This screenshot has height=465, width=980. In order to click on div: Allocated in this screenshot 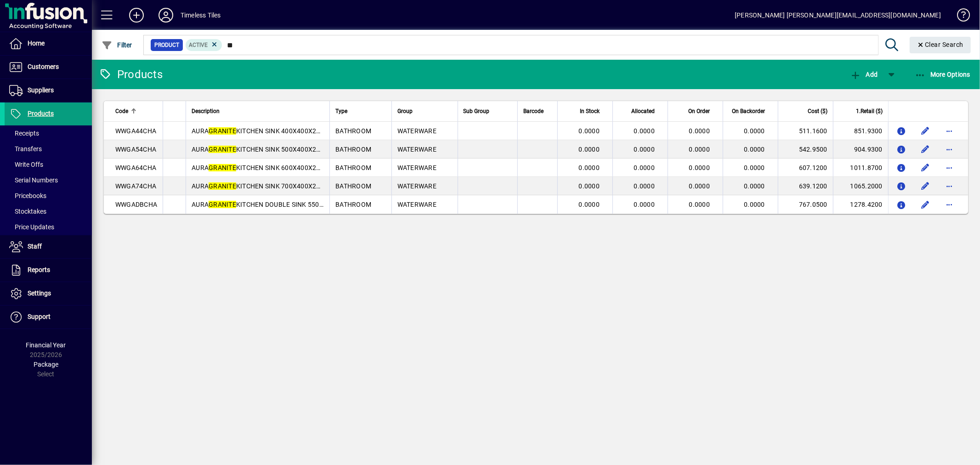, I will do `click(641, 111)`.